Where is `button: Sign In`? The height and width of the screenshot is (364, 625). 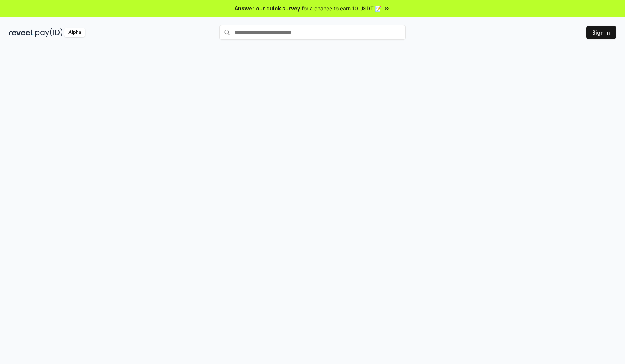
button: Sign In is located at coordinates (601, 33).